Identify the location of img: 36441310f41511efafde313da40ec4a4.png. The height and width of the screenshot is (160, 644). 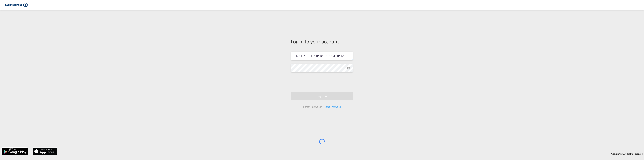
(16, 5).